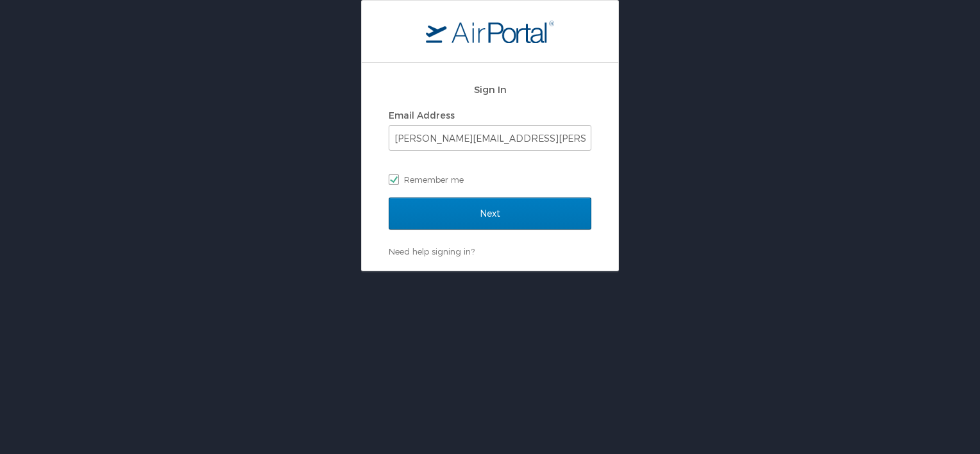 The image size is (980, 454). What do you see at coordinates (422, 115) in the screenshot?
I see `label: Email Address` at bounding box center [422, 115].